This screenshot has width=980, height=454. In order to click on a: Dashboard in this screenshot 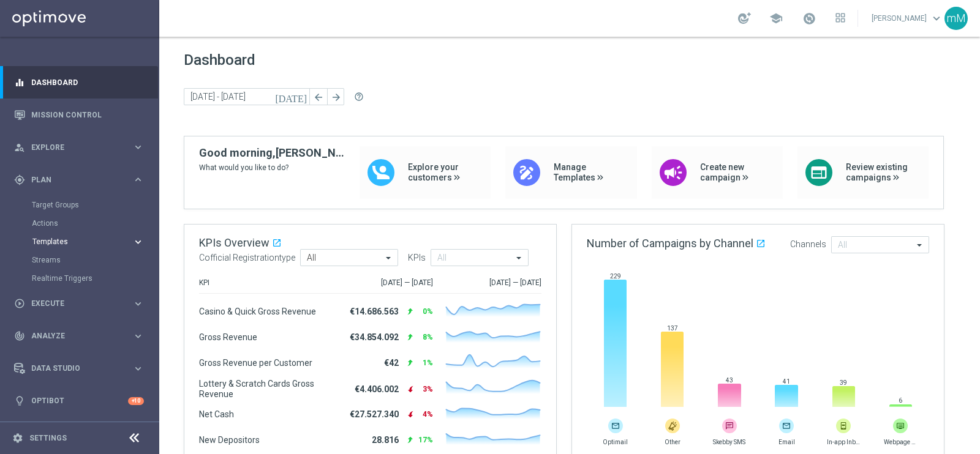, I will do `click(87, 82)`.